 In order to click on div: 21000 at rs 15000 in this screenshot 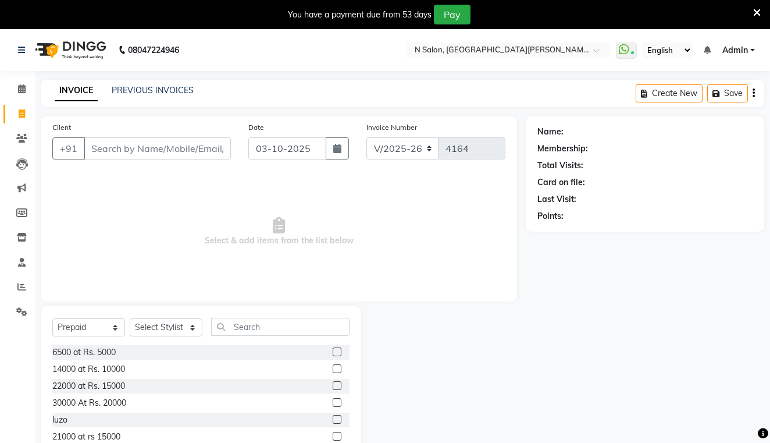, I will do `click(86, 436)`.